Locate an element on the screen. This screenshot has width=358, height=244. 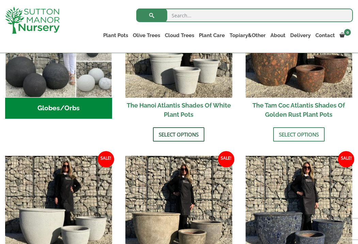
h2: The Hanoi Atlantis Shades Of White Plant Pots is located at coordinates (179, 110).